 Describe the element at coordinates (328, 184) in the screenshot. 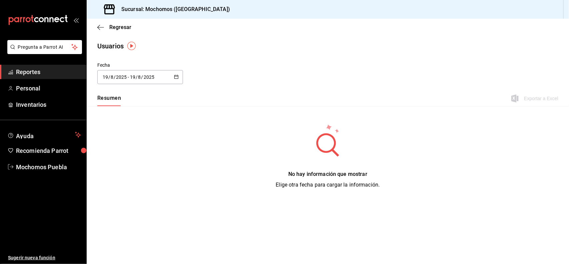

I see `span: Elige otra fecha para cargar la información.` at that location.